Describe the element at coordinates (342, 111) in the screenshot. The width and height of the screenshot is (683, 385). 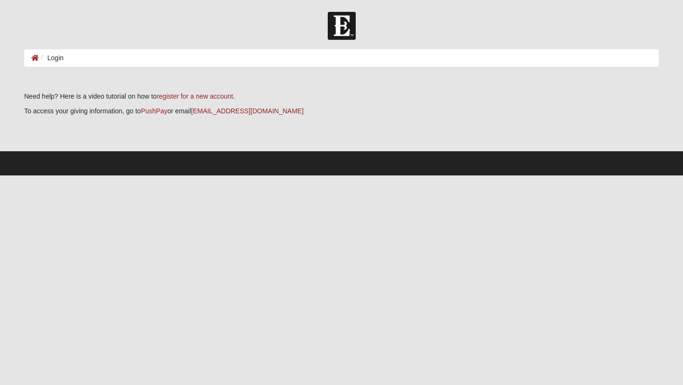
I see `p: To access your giving information, go to or email` at that location.